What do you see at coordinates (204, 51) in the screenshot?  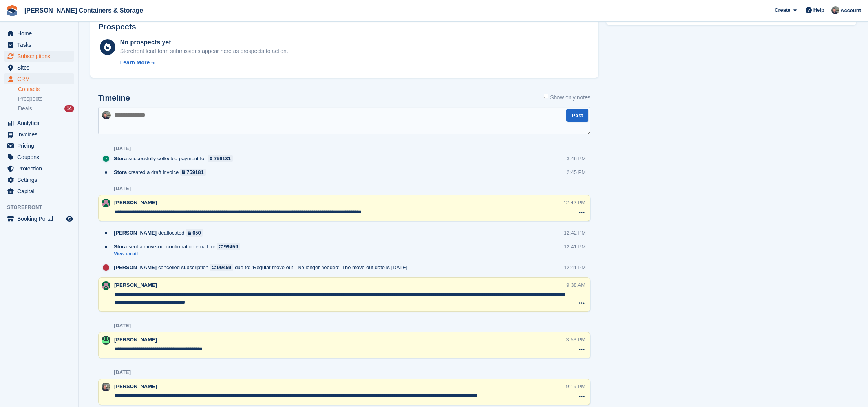 I see `div: Storefront lead form submissions appear here as prospects to action.` at bounding box center [204, 51].